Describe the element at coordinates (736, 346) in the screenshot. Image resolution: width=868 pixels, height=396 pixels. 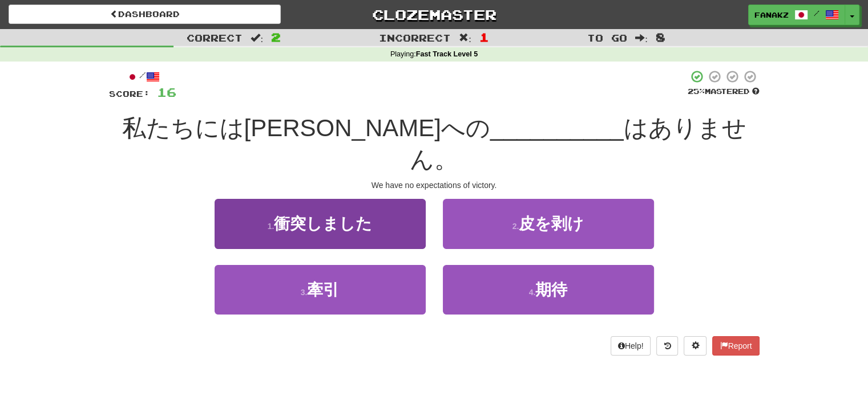
I see `button: Report` at that location.